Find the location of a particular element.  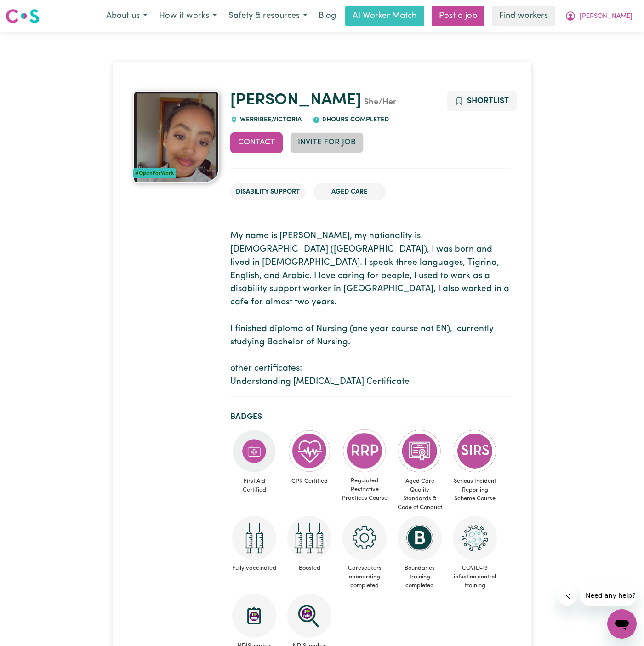

span: Careseekers onboarding completed is located at coordinates (365, 577).